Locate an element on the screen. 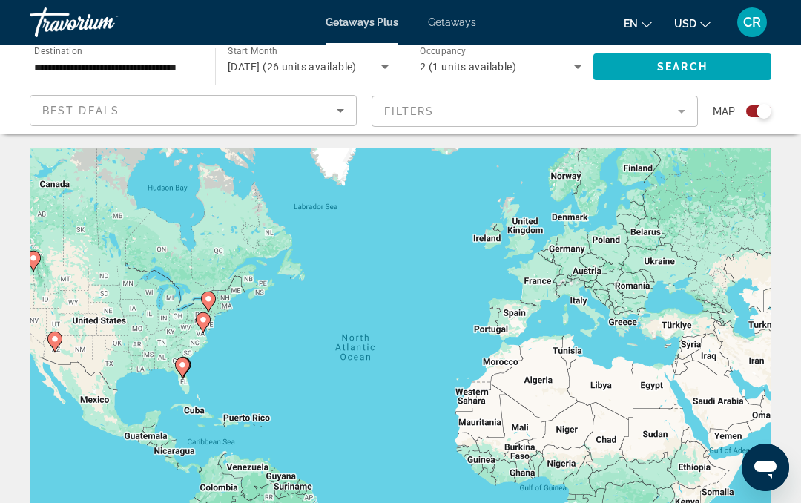 The image size is (801, 503). span: Getaways Plus is located at coordinates (362, 22).